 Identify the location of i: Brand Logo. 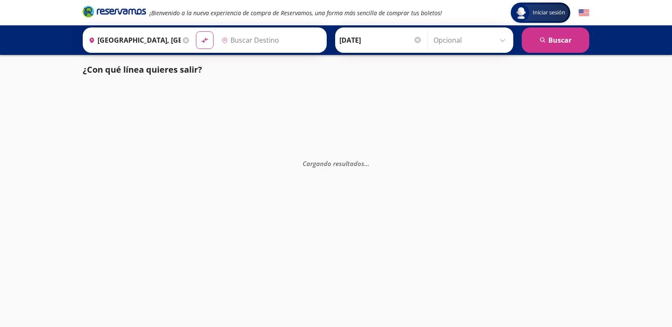
(114, 11).